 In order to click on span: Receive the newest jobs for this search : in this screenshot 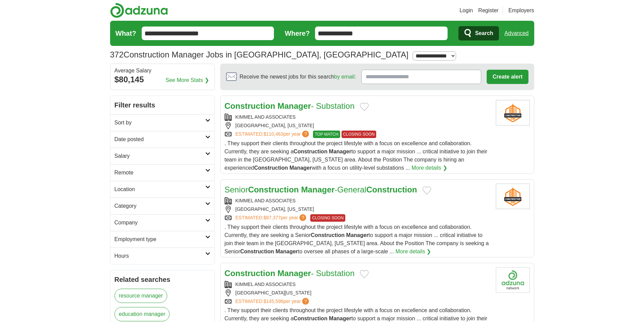, I will do `click(298, 77)`.